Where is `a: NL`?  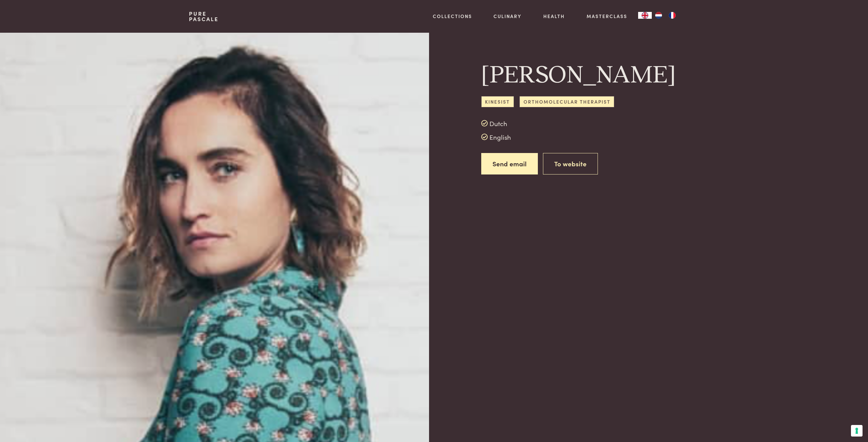
a: NL is located at coordinates (658, 15).